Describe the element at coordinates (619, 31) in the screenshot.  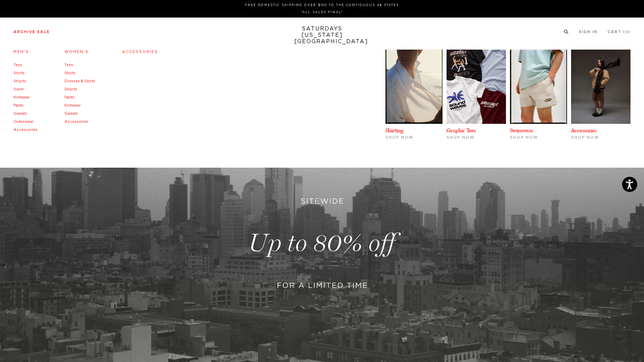
I see `a: Cart (0)` at that location.